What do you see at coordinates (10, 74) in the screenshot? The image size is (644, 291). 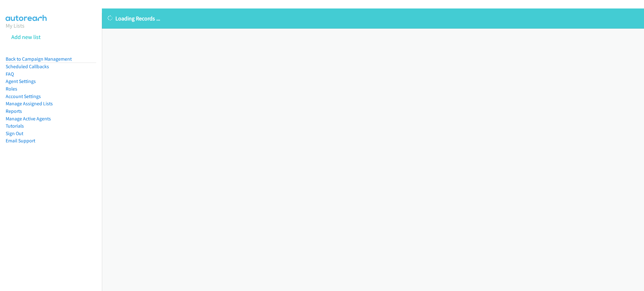 I see `a: FAQ` at bounding box center [10, 74].